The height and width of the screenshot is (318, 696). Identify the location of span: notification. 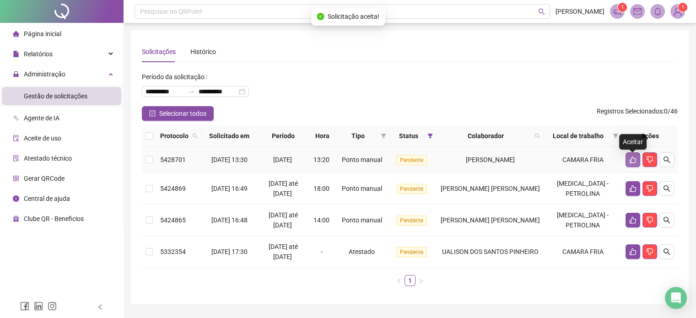
(617, 11).